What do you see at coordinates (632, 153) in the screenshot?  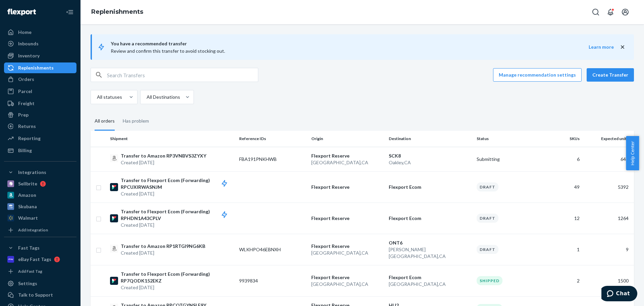 I see `span: Help Center` at bounding box center [632, 153].